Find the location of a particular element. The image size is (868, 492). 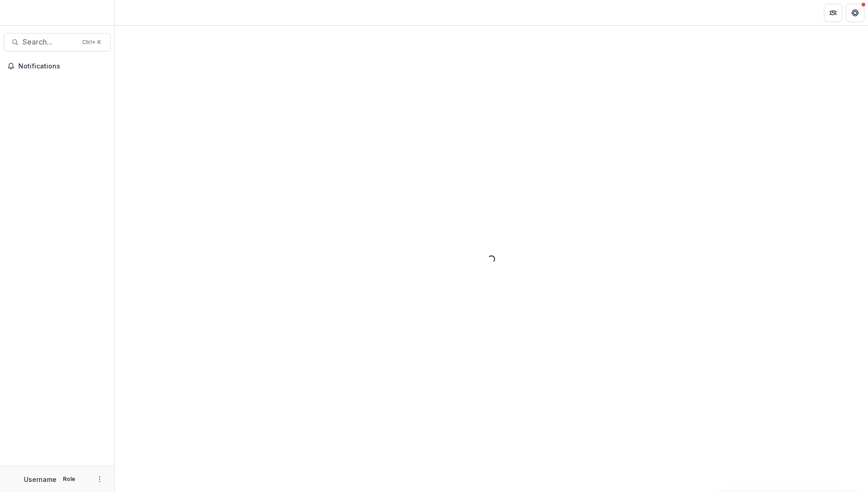

p: Role is located at coordinates (69, 479).